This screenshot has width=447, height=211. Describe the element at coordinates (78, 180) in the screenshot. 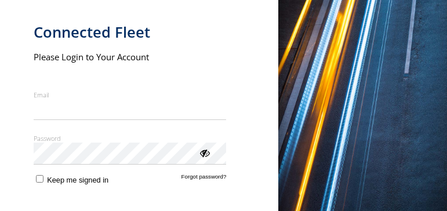

I see `span: Keep me signed in` at that location.